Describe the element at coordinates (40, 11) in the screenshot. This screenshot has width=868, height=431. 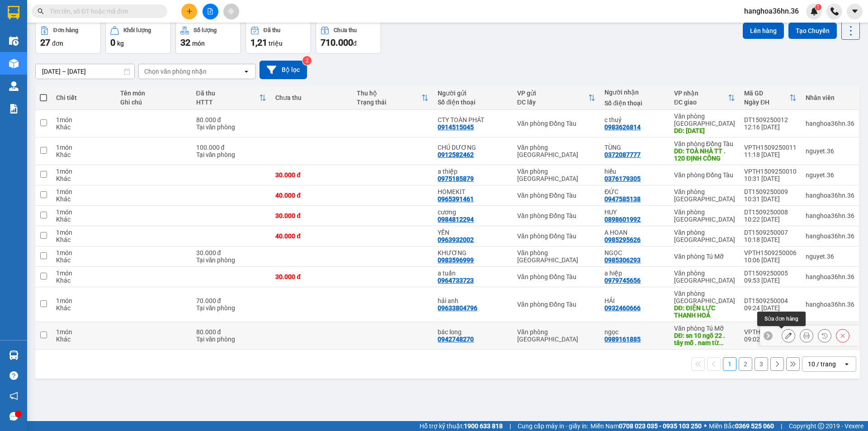
I see `span: search` at that location.